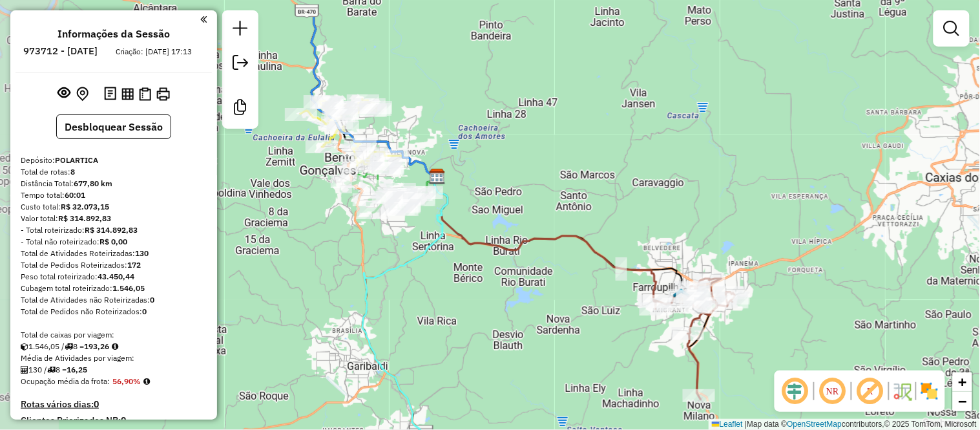  Describe the element at coordinates (24, 346) in the screenshot. I see `i: Cubagem total roteirizado` at that location.